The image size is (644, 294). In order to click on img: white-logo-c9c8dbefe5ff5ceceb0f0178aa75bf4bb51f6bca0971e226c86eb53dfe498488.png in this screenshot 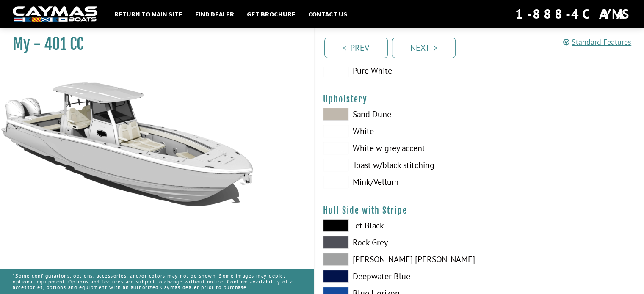, I will do `click(55, 14)`.